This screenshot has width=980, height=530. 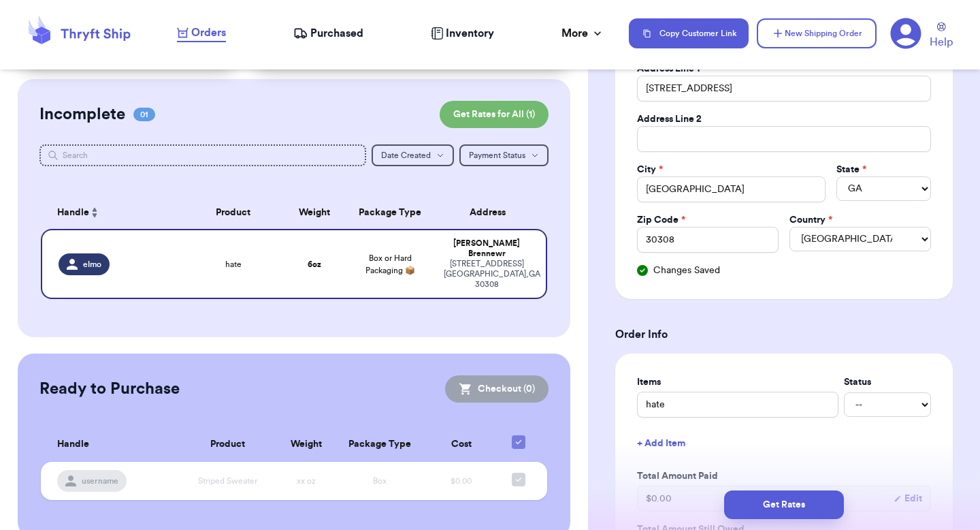 I want to click on button: Get Rates for All (1), so click(x=494, y=114).